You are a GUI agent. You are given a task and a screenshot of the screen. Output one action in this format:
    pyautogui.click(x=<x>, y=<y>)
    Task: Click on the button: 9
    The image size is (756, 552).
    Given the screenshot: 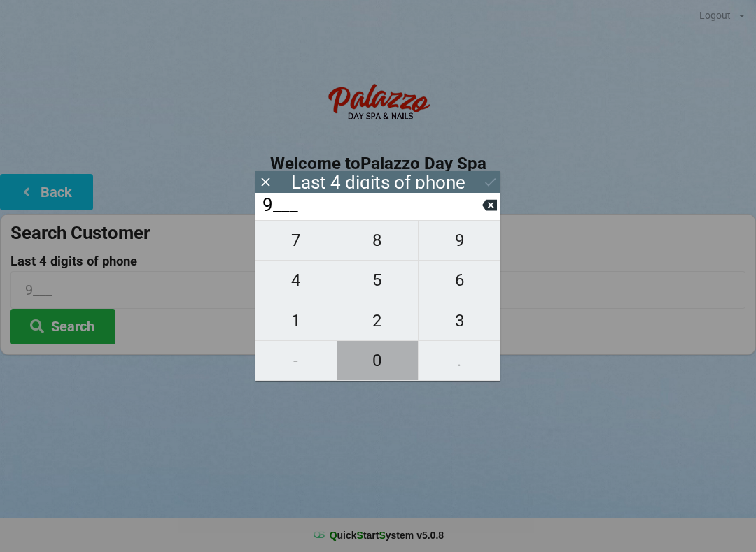 What is the action you would take?
    pyautogui.click(x=459, y=240)
    